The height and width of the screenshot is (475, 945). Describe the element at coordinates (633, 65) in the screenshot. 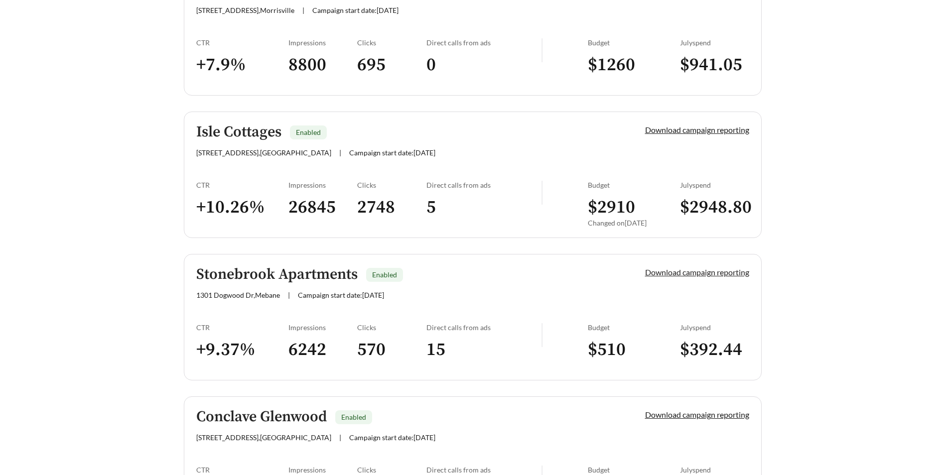

I see `h3: $ 1260` at that location.